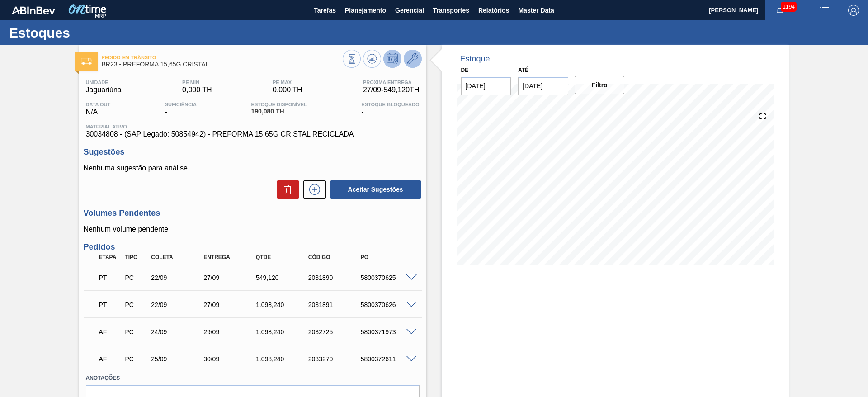 The width and height of the screenshot is (868, 397). I want to click on span: Estoque Bloqueado, so click(390, 104).